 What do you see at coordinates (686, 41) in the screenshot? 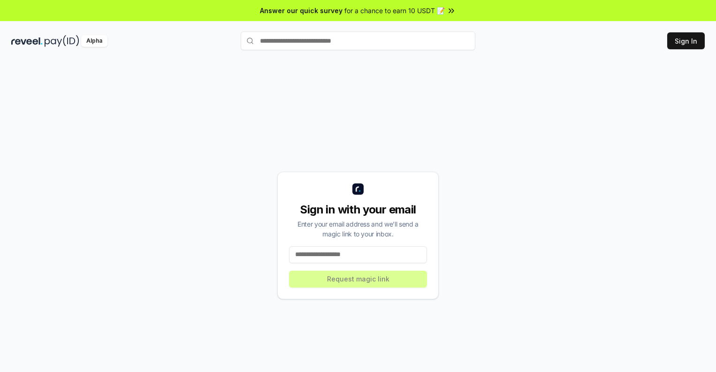
I see `button: Sign In` at bounding box center [686, 41].